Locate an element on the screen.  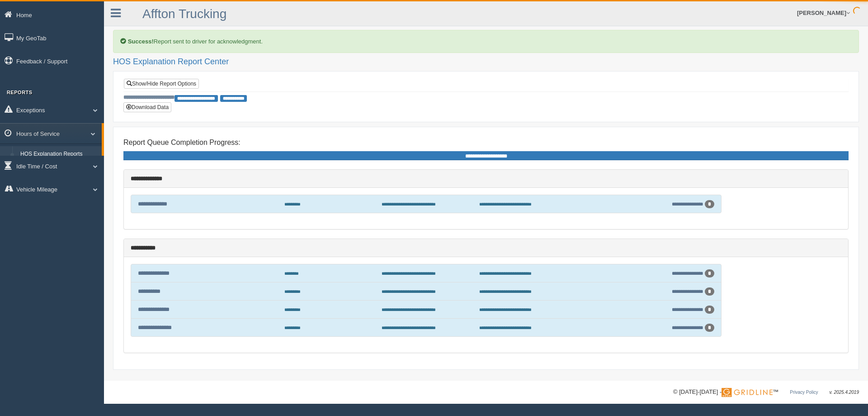
a: Affton Trucking is located at coordinates (184, 14).